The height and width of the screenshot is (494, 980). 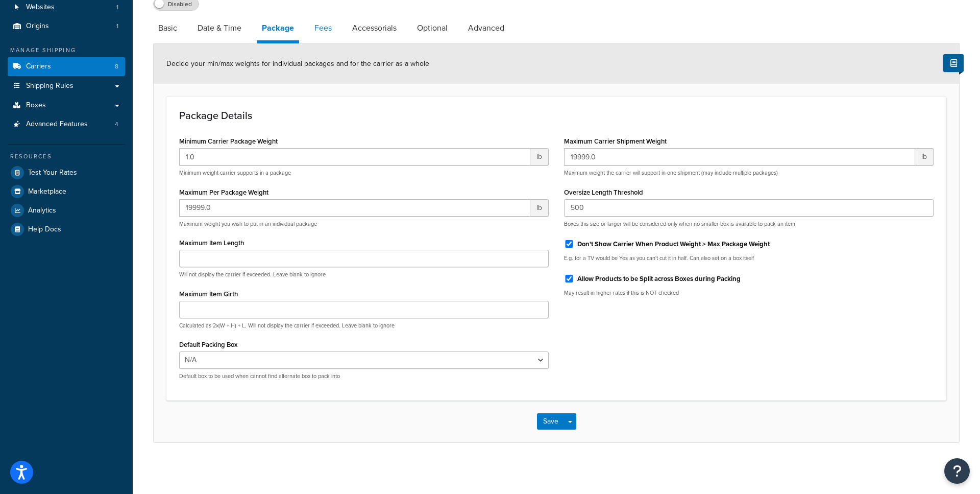 What do you see at coordinates (556, 115) in the screenshot?
I see `h3: Package Details` at bounding box center [556, 115].